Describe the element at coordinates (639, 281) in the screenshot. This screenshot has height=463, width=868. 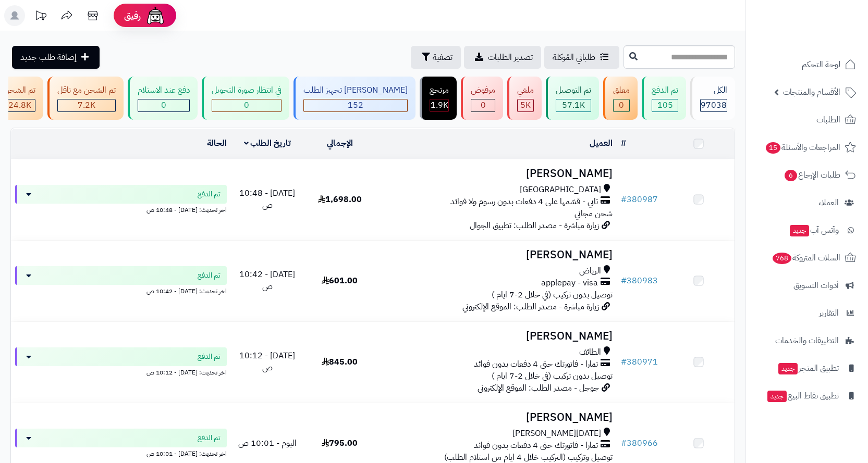
I see `a: #380983` at that location.